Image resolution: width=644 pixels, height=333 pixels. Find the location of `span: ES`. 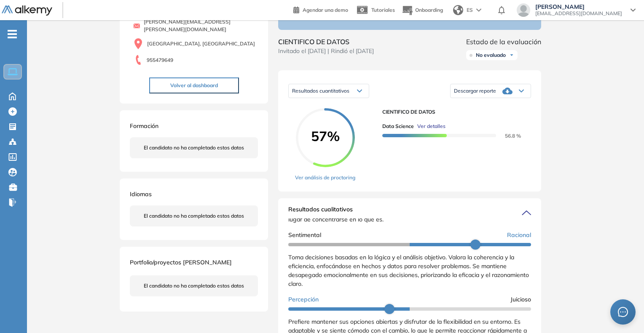

span: ES is located at coordinates (470, 10).